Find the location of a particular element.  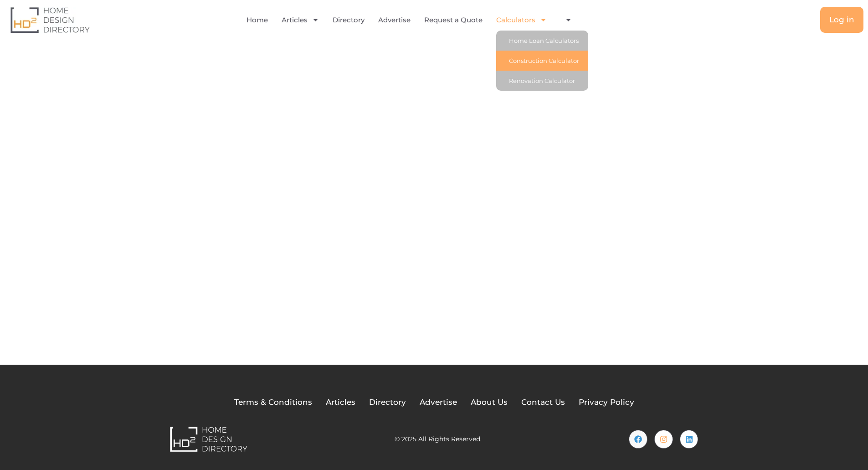

a: Request a Quote is located at coordinates (453, 20).